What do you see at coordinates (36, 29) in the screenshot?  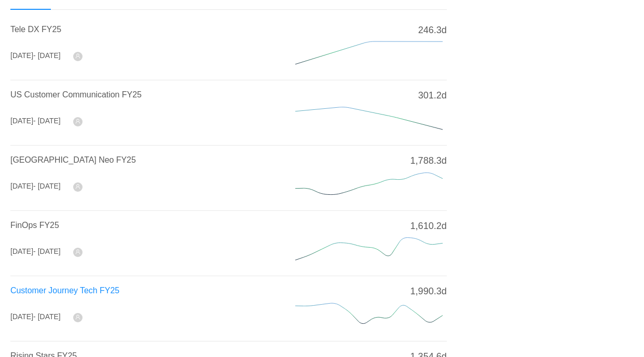 I see `a: Tele DX FY25` at bounding box center [36, 29].